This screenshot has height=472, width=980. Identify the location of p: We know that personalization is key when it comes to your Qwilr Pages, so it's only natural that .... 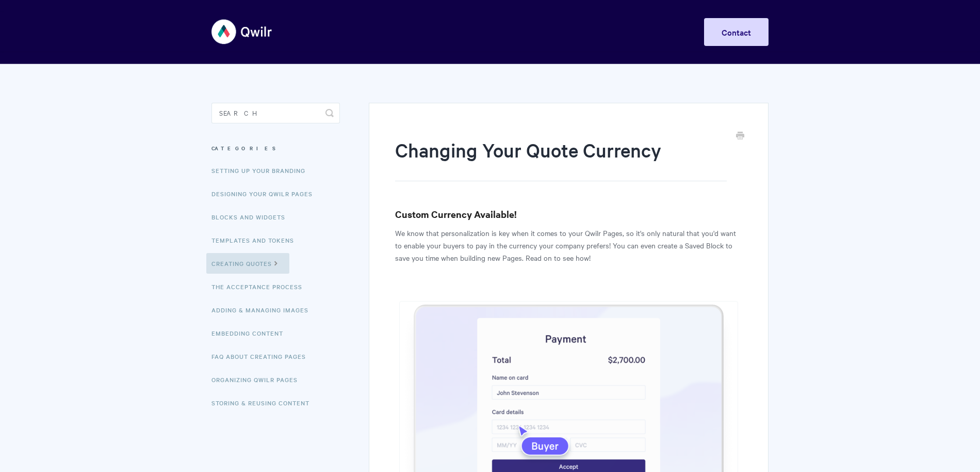
(569, 245).